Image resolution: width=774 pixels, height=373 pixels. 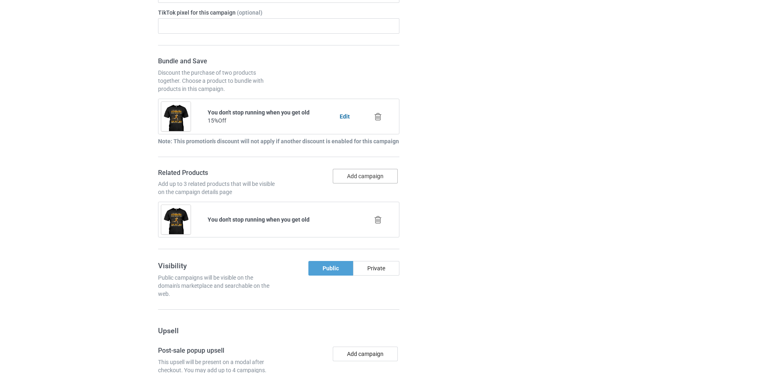 I want to click on div: 15% Off, so click(x=263, y=121).